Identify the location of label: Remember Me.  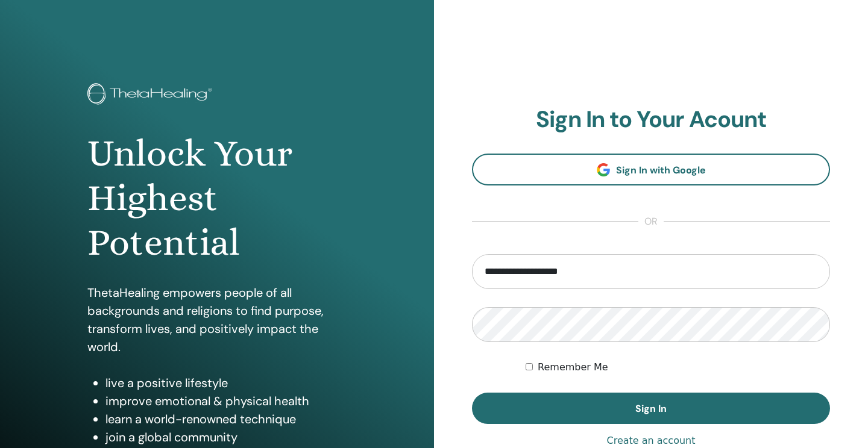
(573, 368).